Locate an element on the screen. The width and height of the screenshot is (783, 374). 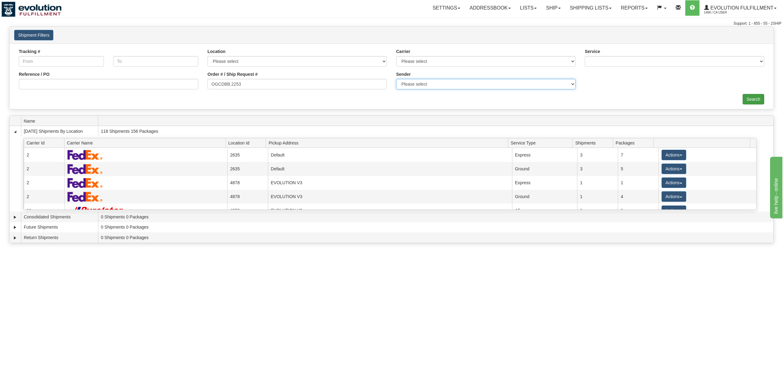
td: 7 is located at coordinates (638, 155).